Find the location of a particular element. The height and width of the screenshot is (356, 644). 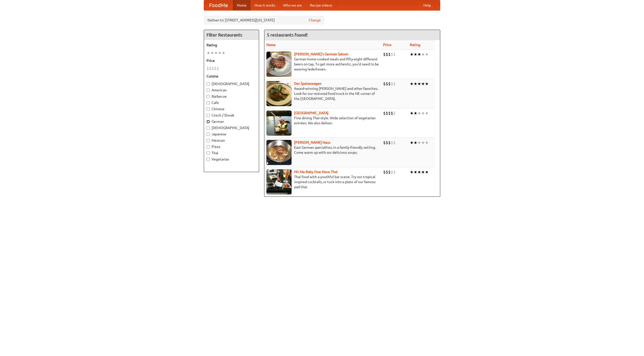

a: Name is located at coordinates (271, 45).